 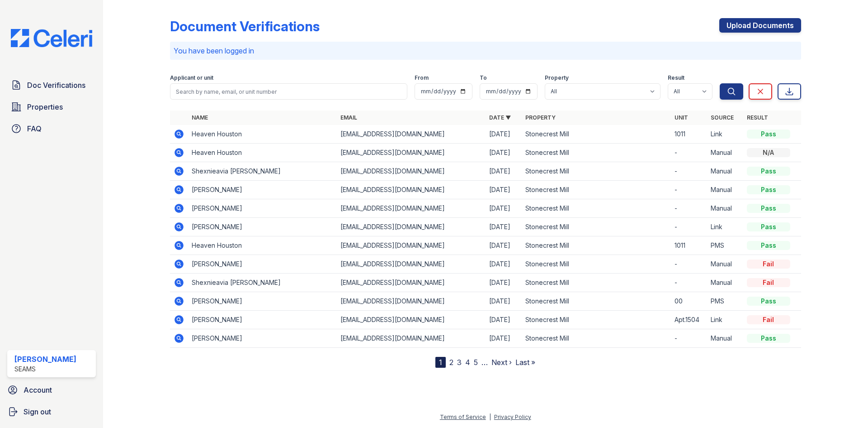 I want to click on a: Privacy Policy, so click(x=513, y=417).